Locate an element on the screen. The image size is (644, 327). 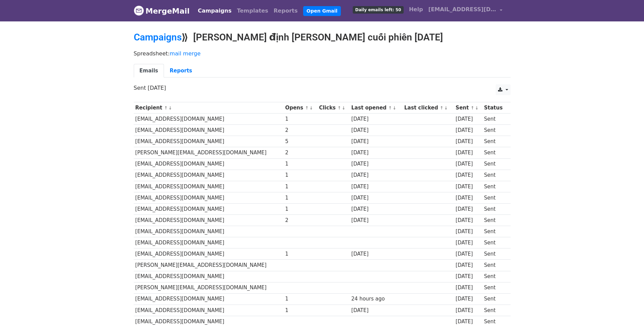
div: 5 is located at coordinates (300, 142).